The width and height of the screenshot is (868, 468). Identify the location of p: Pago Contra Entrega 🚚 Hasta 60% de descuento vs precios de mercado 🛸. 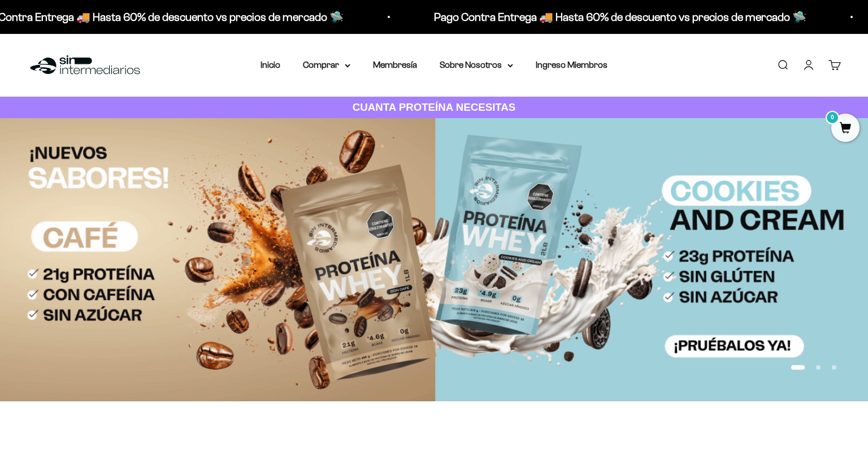
(620, 17).